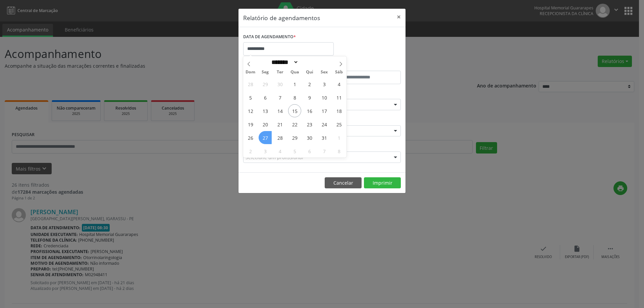 The image size is (644, 308). I want to click on input: Year, so click(309, 62).